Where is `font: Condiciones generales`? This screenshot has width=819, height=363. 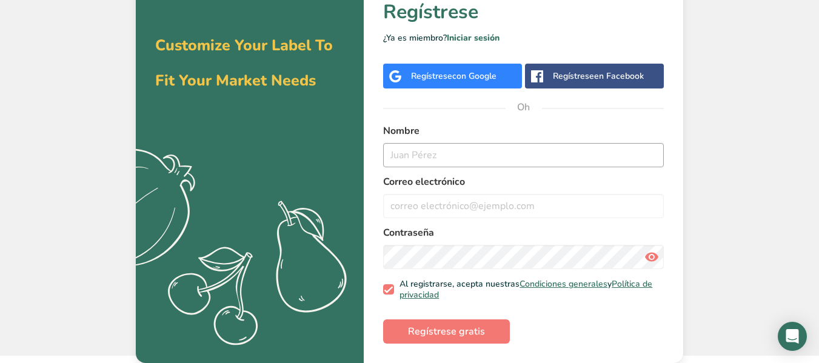
font: Condiciones generales is located at coordinates (563, 284).